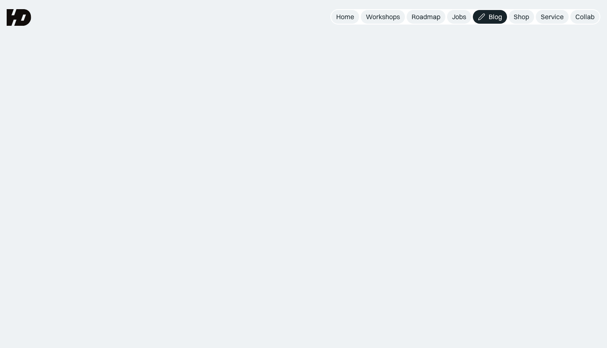  I want to click on a: Service, so click(552, 17).